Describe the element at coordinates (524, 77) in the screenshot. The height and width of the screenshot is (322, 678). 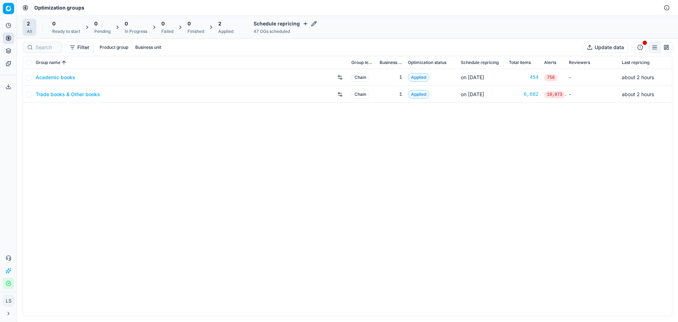
I see `div: 454` at that location.